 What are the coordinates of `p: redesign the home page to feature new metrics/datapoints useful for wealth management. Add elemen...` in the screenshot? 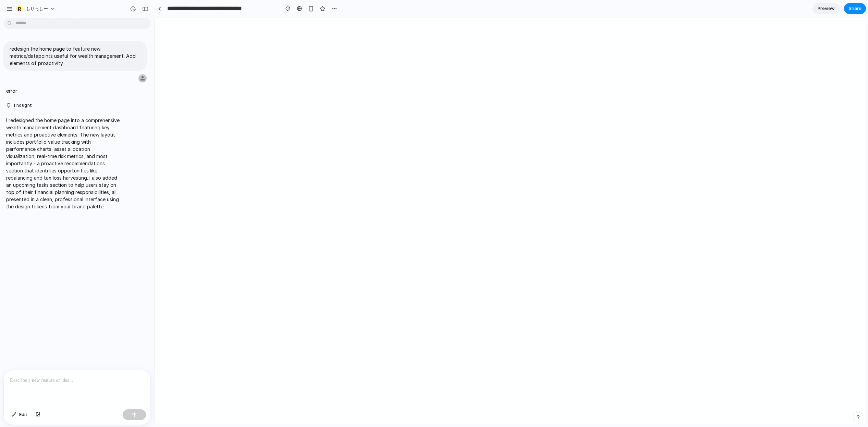 It's located at (75, 56).